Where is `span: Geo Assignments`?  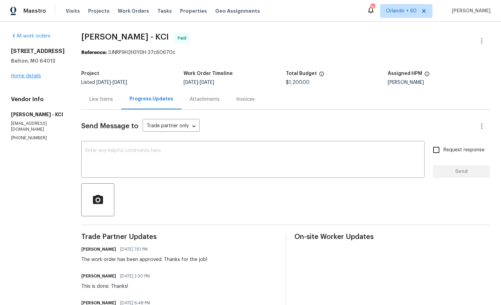 span: Geo Assignments is located at coordinates (238, 11).